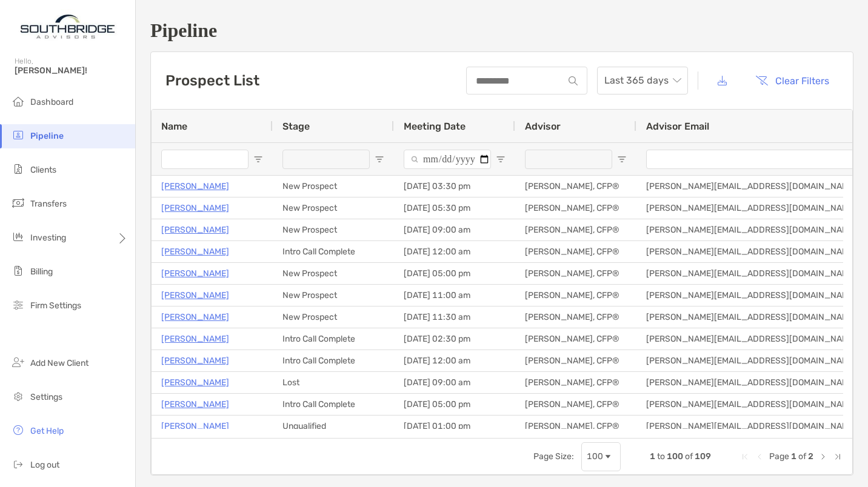  What do you see at coordinates (48, 238) in the screenshot?
I see `span: Investing` at bounding box center [48, 238].